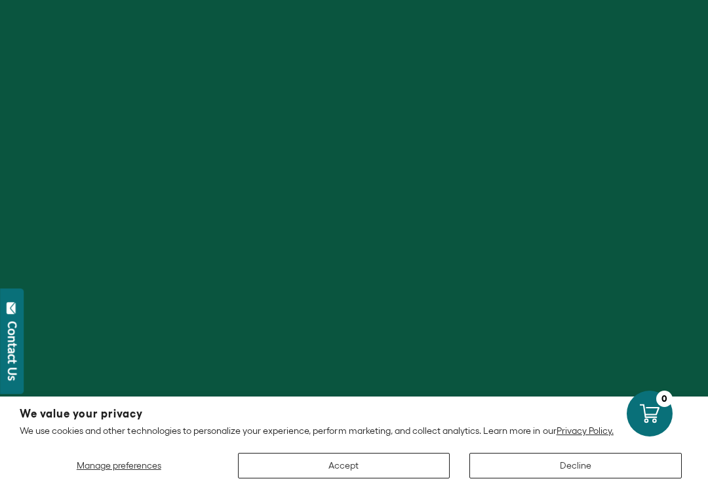  I want to click on p: We use cookies and other technologies to personalize your experience, perform marketing, and coll..., so click(354, 430).